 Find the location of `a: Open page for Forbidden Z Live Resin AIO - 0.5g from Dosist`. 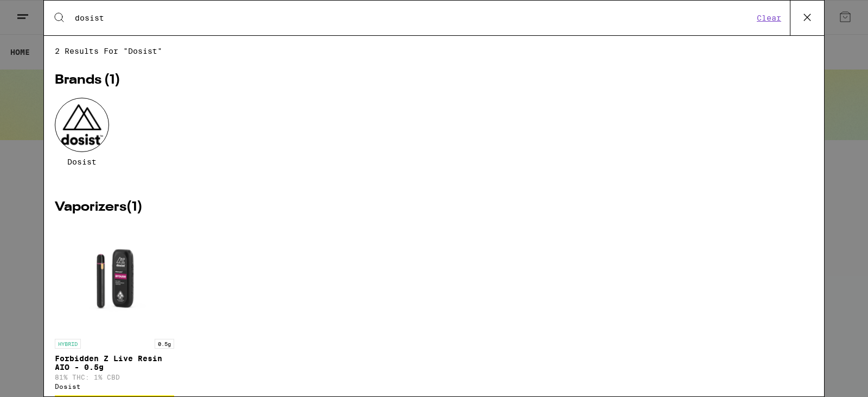

a: Open page for Forbidden Z Live Resin AIO - 0.5g from Dosist is located at coordinates (114, 310).